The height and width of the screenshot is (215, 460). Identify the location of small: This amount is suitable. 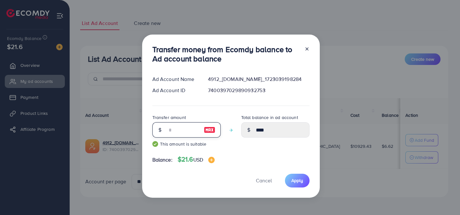
(187, 144).